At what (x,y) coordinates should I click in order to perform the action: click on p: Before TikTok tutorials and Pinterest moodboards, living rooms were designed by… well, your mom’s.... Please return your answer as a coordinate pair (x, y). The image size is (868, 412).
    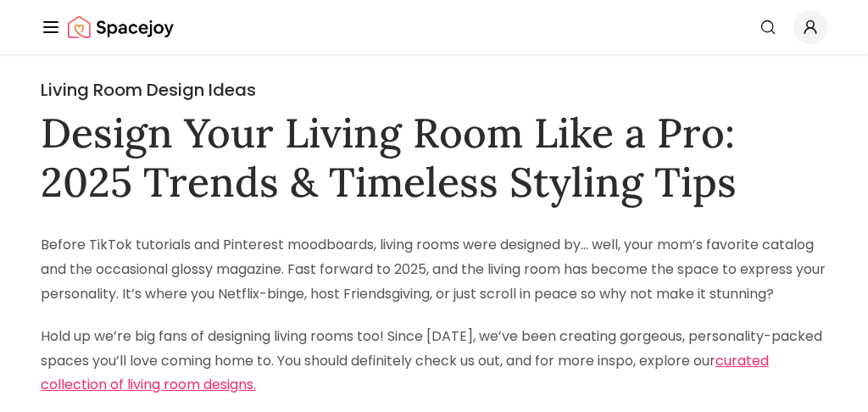
    Looking at the image, I should click on (434, 270).